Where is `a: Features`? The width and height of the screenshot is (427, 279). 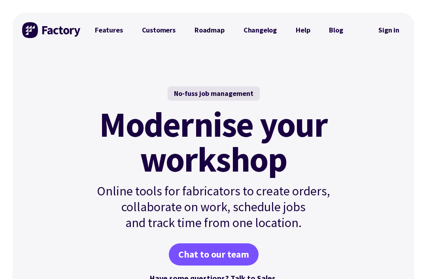 a: Features is located at coordinates (109, 30).